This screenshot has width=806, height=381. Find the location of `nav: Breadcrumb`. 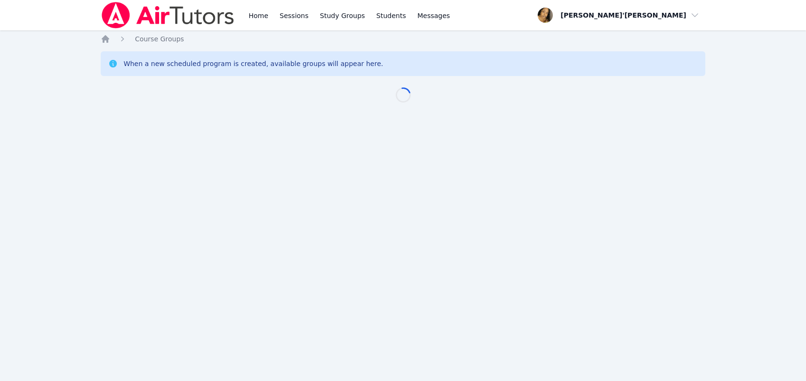

nav: Breadcrumb is located at coordinates (403, 39).